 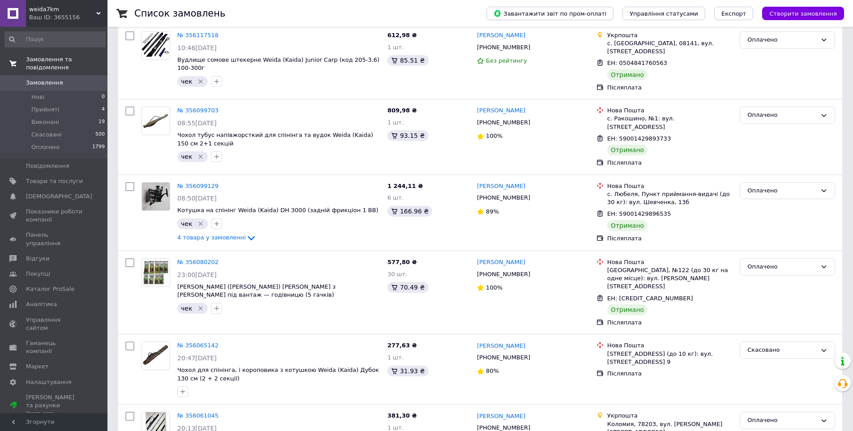 What do you see at coordinates (37, 367) in the screenshot?
I see `span: Маркет` at bounding box center [37, 367].